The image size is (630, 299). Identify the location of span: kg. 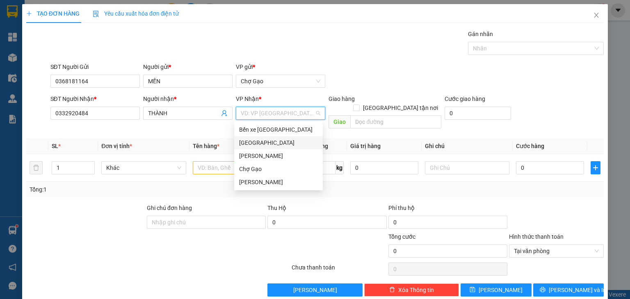
(340, 168).